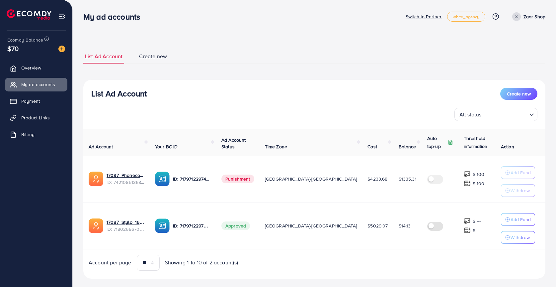 This screenshot has height=287, width=556. Describe the element at coordinates (29, 14) in the screenshot. I see `img: logo` at that location.